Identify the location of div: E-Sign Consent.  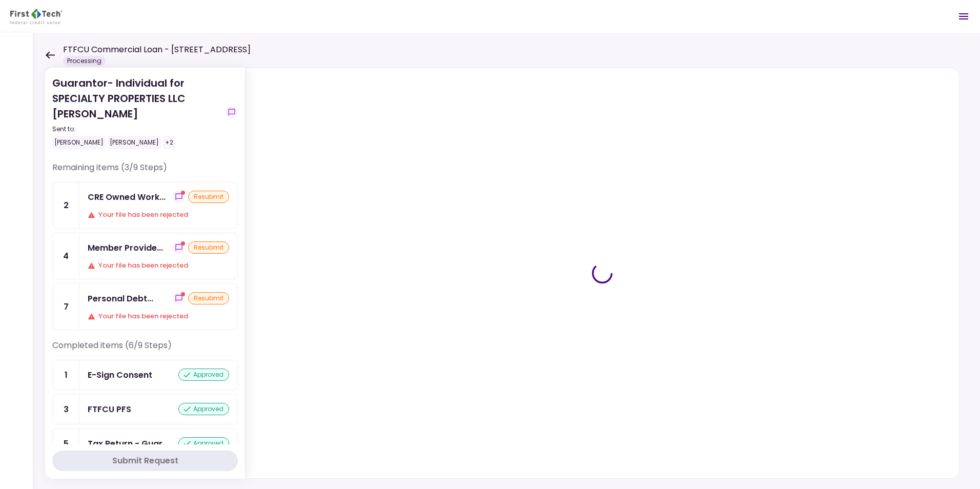
(120, 375).